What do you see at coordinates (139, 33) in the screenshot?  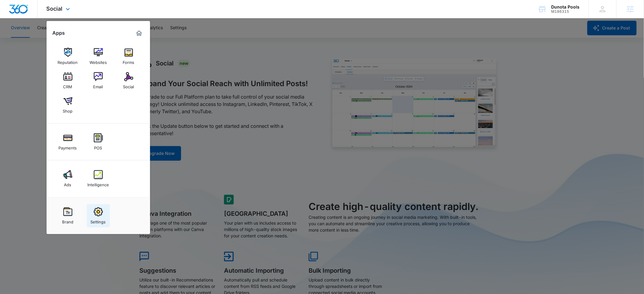 I see `a: Marketing 360® Dashboard` at bounding box center [139, 33].